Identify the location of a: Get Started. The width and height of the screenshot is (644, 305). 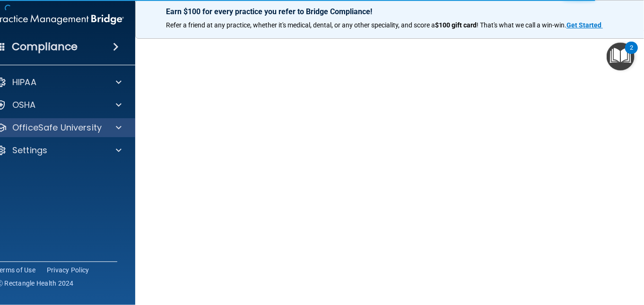
(585, 25).